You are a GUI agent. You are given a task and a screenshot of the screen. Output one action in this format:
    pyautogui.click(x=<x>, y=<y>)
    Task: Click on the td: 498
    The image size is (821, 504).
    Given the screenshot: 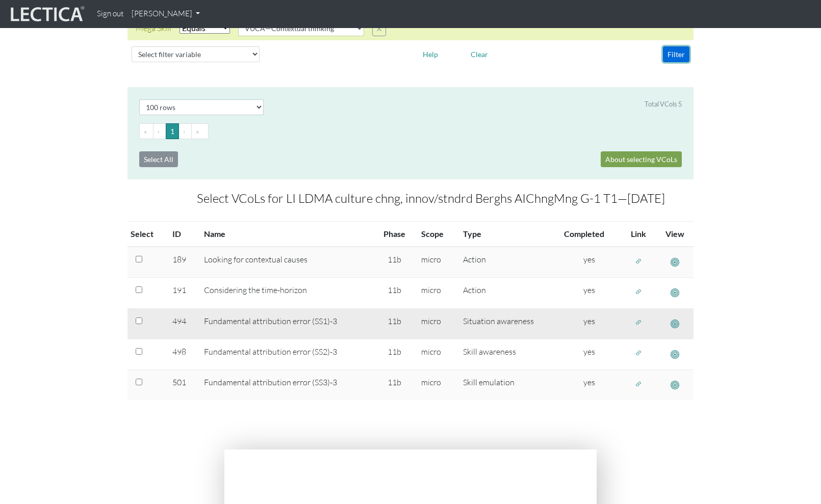 What is the action you would take?
    pyautogui.click(x=182, y=354)
    